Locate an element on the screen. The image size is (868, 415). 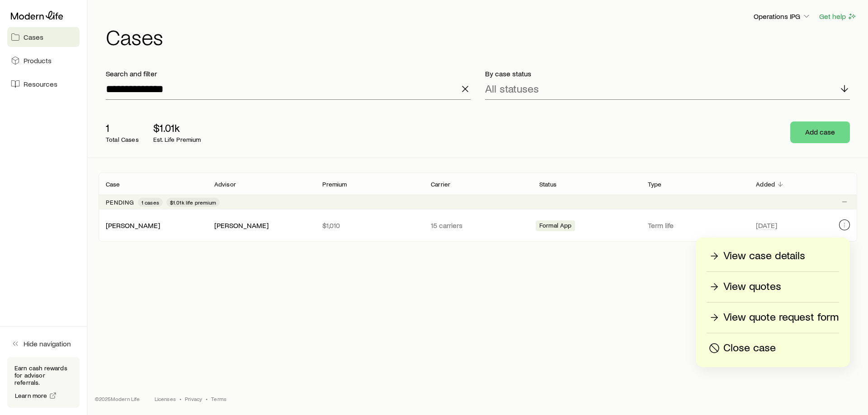
button: Operations IPG is located at coordinates (782, 17).